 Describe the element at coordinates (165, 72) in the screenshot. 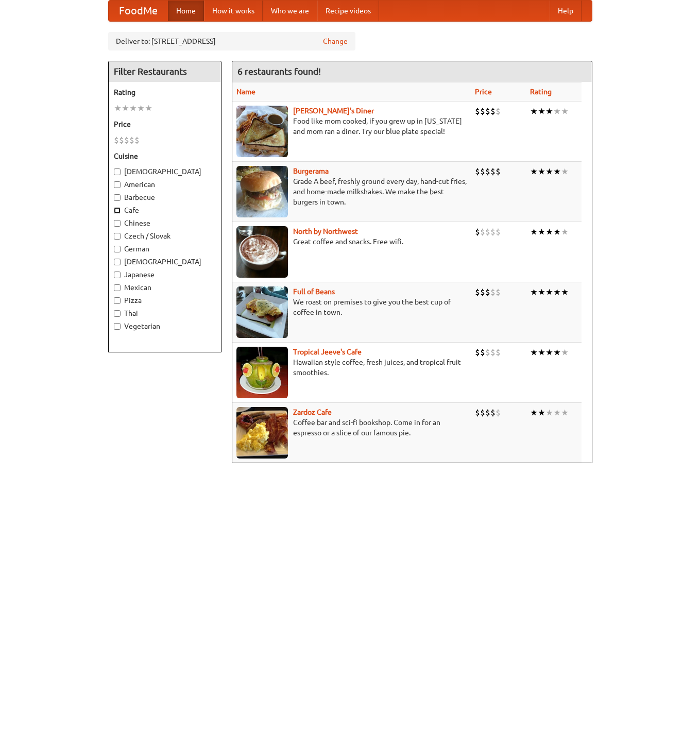

I see `h4: Filter Restaurants` at that location.